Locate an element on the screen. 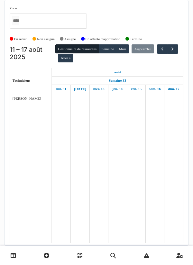 The height and width of the screenshot is (265, 193). a: 16 août 2025 is located at coordinates (155, 89).